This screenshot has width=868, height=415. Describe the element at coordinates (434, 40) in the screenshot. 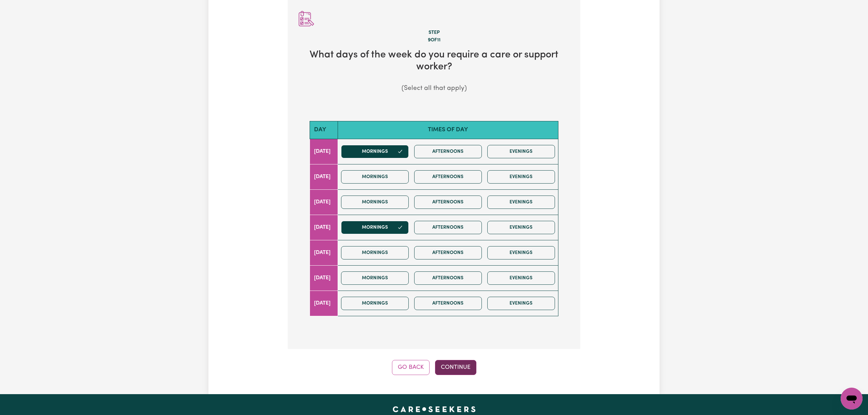

I see `div: 9 of 11` at that location.